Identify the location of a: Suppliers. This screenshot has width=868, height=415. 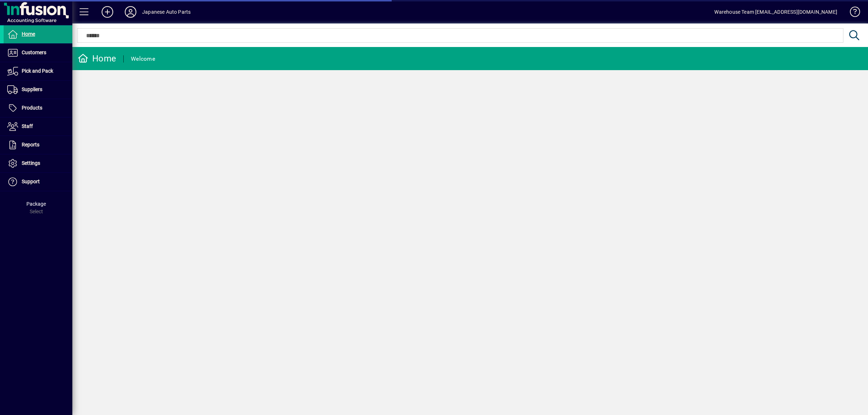
(38, 89).